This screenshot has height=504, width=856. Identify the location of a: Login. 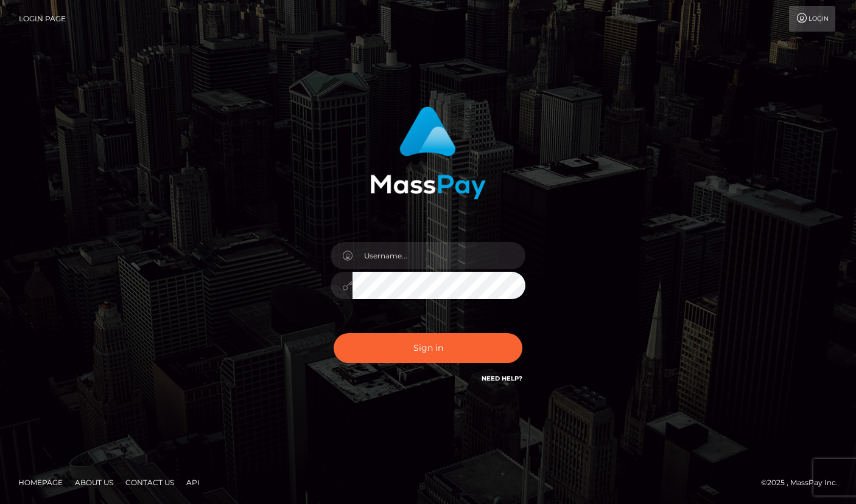
(812, 18).